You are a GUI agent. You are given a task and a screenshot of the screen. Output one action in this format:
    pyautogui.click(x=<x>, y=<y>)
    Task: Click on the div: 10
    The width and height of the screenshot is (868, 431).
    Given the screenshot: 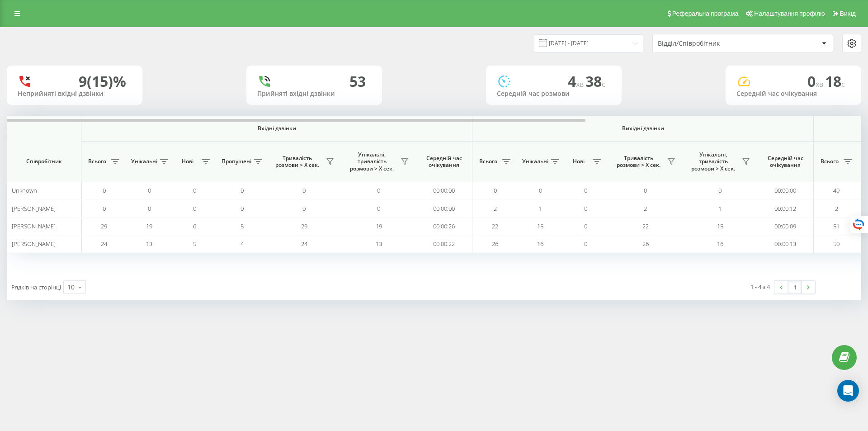 What is the action you would take?
    pyautogui.click(x=71, y=287)
    